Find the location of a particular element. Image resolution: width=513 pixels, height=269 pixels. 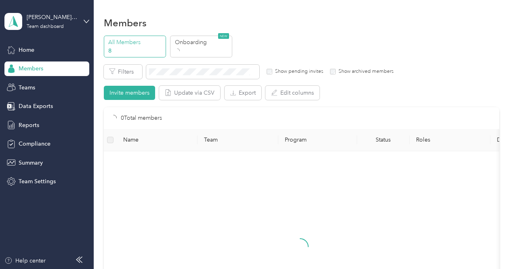

span: NEW is located at coordinates (223, 36).